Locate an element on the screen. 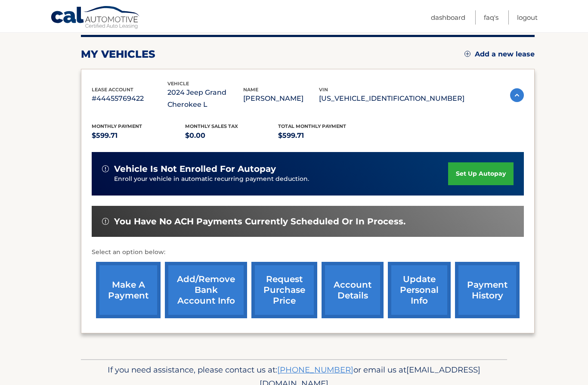  a: Cal Automotive is located at coordinates (95, 18).